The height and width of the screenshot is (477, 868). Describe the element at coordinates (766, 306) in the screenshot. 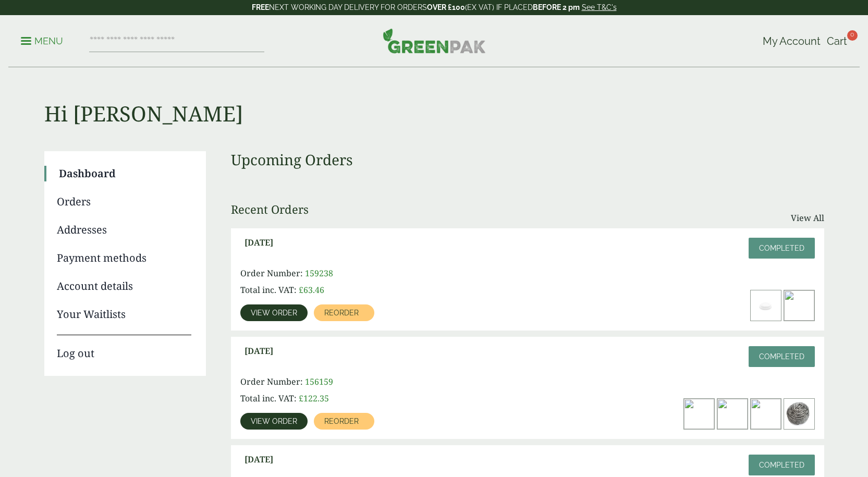

I see `img: 12-16oz-White-Sip-Lid--300x200.jpg` at that location.